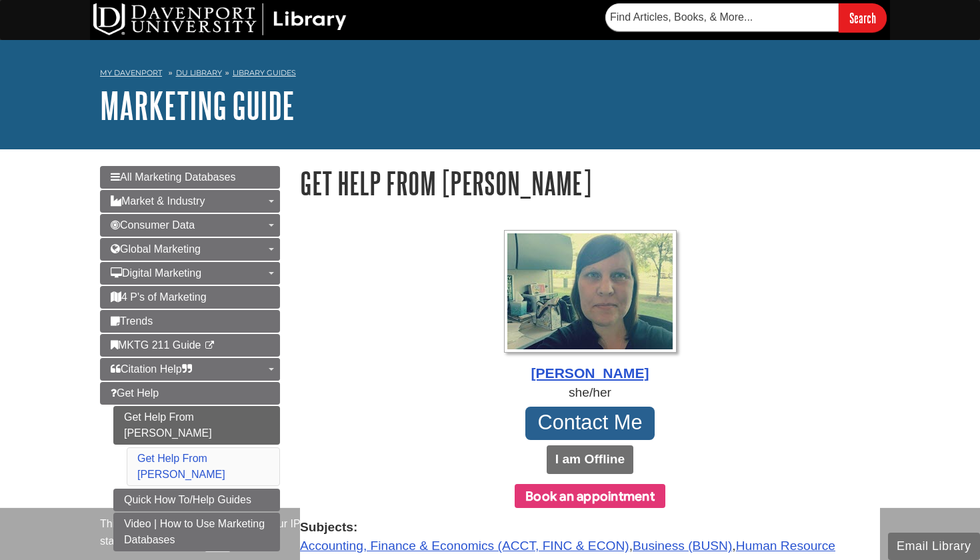  I want to click on span: All Marketing Databases, so click(173, 177).